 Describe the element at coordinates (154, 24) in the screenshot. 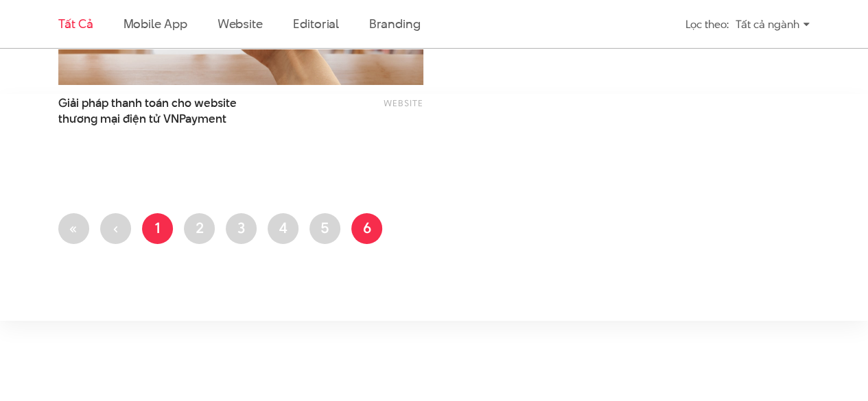

I see `a: Mobile app` at that location.